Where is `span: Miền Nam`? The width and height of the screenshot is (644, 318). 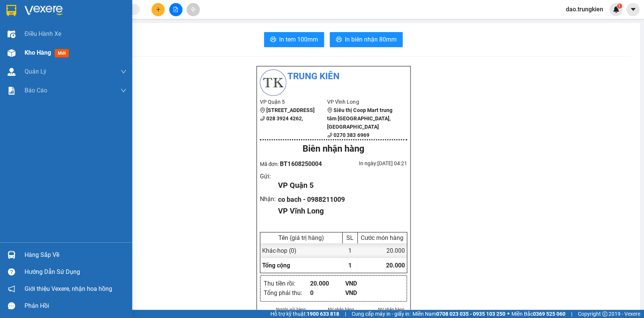 span: Miền Nam is located at coordinates (459, 314).